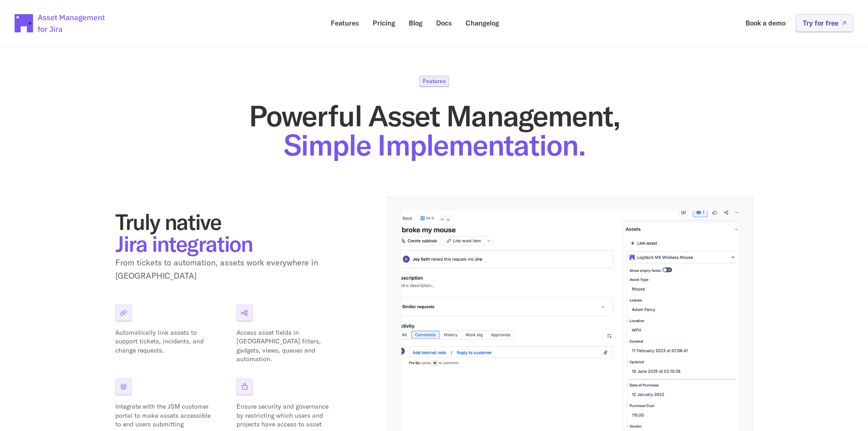 The height and width of the screenshot is (431, 868). Describe the element at coordinates (444, 23) in the screenshot. I see `a: Docs` at that location.